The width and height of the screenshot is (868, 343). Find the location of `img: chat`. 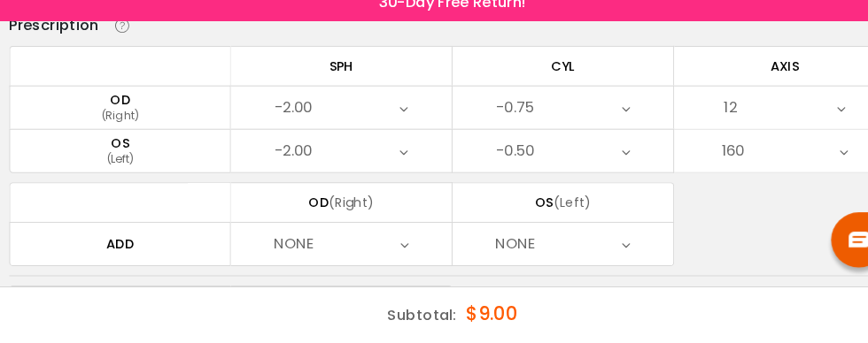

img: chat is located at coordinates (825, 245).